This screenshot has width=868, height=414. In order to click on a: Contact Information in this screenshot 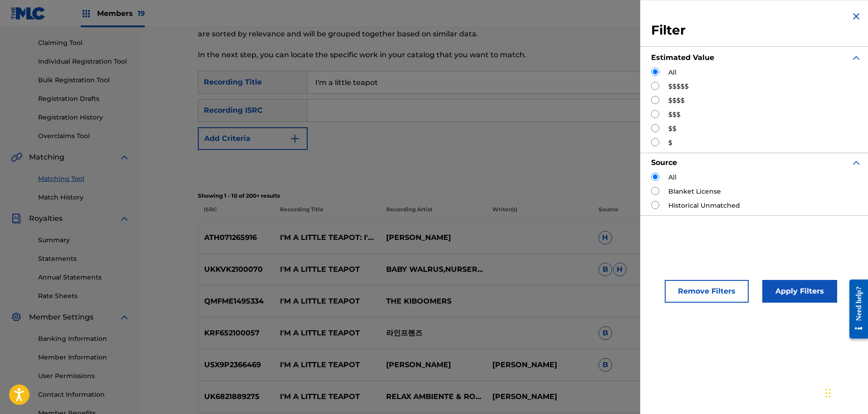, I will do `click(84, 395)`.